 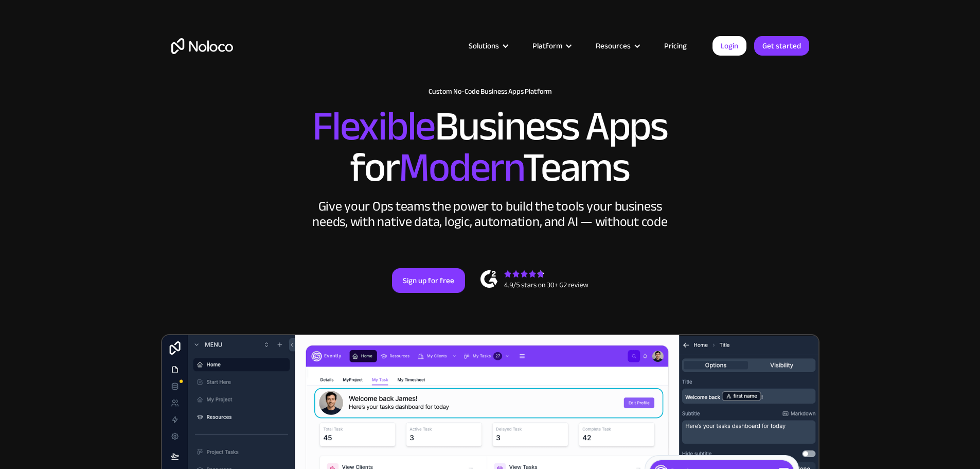 What do you see at coordinates (490, 214) in the screenshot?
I see `div: Give your Ops teams the power to build the tools your business needs, with native data, logic, au...` at bounding box center [490, 214].